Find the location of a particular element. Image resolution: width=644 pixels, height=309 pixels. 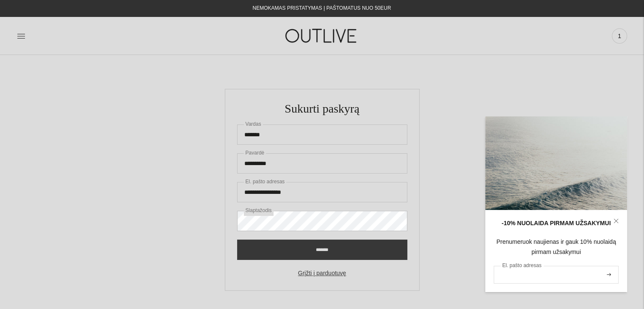

div: -10% NUOLAIDA PIRMAM UŽSAKYMUI is located at coordinates (555, 223).